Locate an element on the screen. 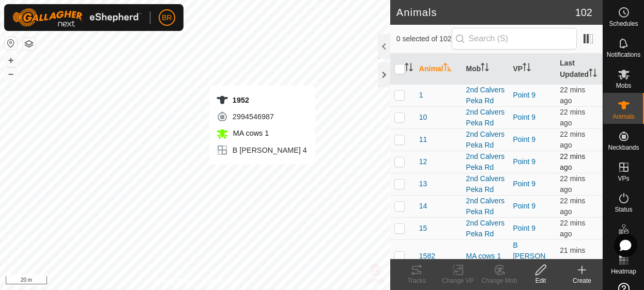  span: 13 is located at coordinates (423, 184).